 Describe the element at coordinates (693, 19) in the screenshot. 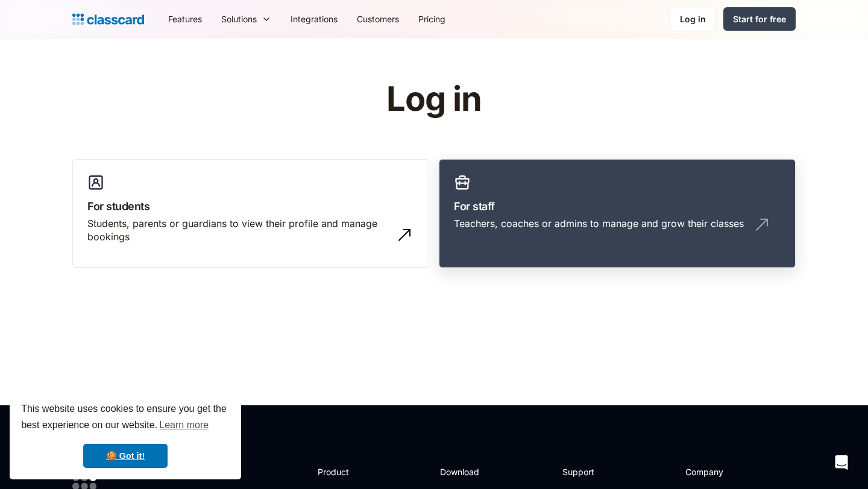

I see `a: Log in` at that location.